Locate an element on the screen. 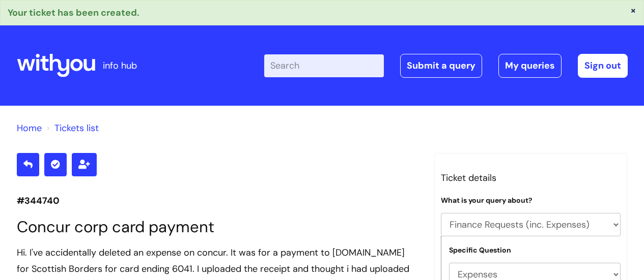  label: What is your query about? is located at coordinates (487, 200).